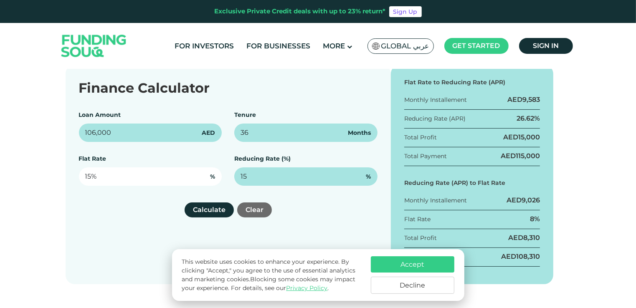 The width and height of the screenshot is (636, 308). I want to click on span: 115,000, so click(528, 156).